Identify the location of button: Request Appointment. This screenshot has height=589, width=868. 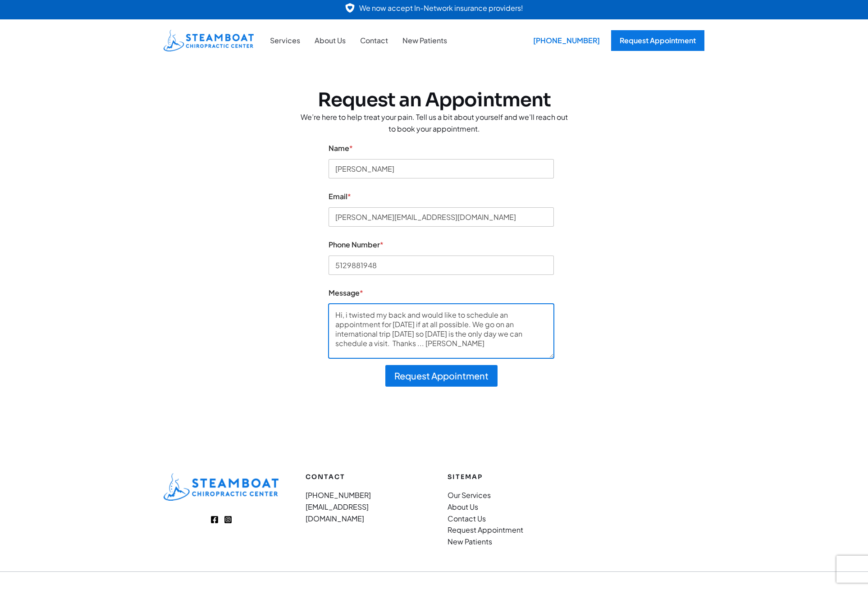
(441, 376).